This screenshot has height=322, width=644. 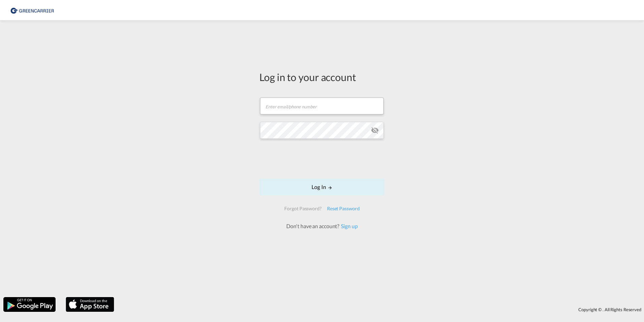 I want to click on div: Copyright © . All Rights Reserved, so click(x=381, y=309).